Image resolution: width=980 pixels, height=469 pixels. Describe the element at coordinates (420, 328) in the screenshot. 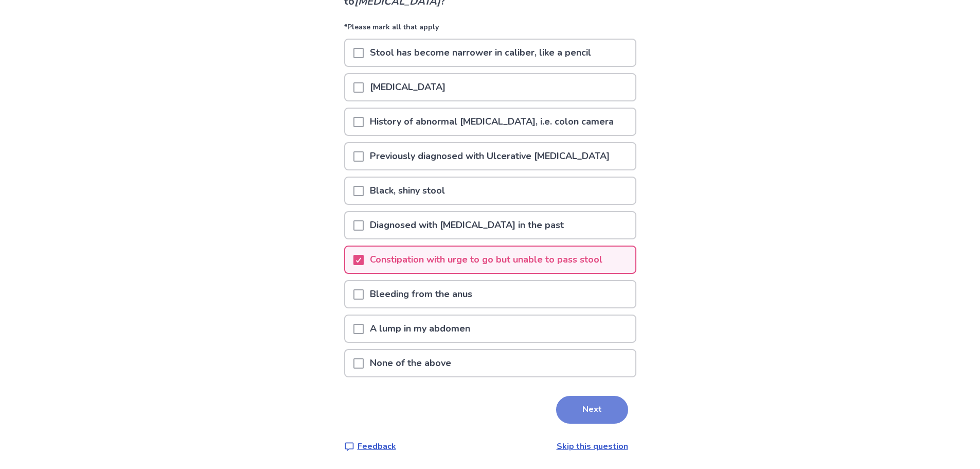

I see `p: A lump in my abdomen` at that location.